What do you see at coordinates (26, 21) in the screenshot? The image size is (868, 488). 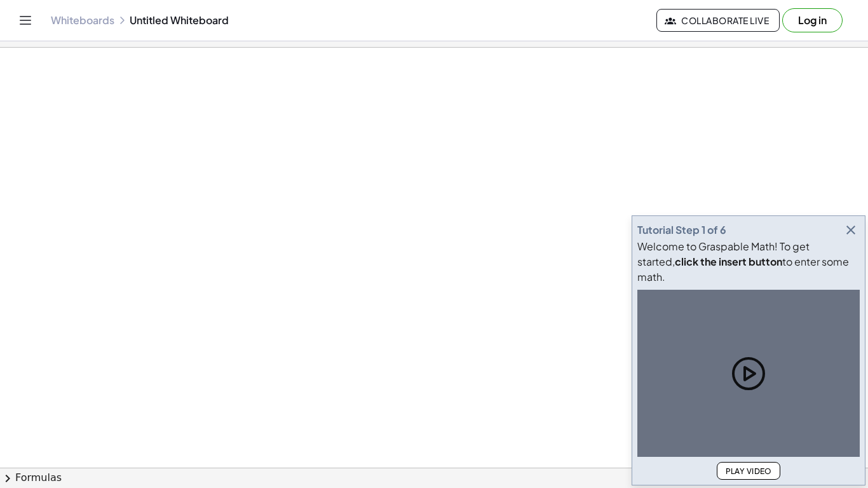 I see `button: Toggle navigation` at bounding box center [26, 21].